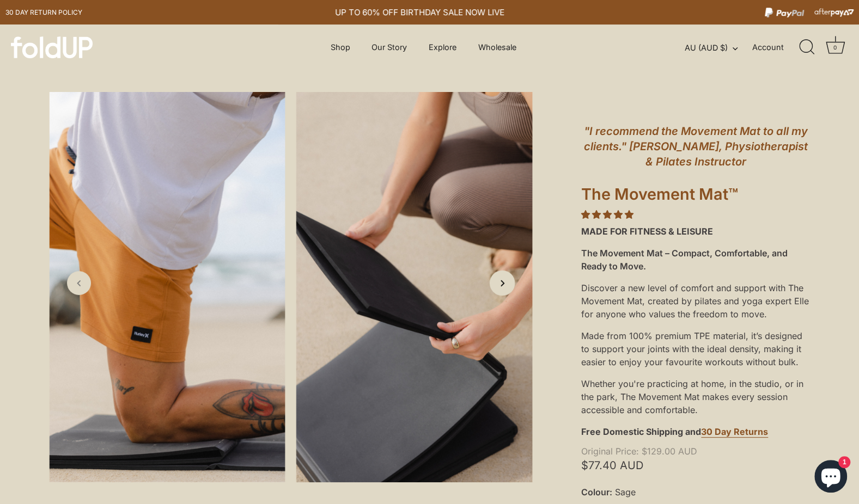 The height and width of the screenshot is (504, 859). I want to click on div: Discover a new level of comfort and support with The Movement Mat, created by pilates and yoga ex..., so click(696, 301).